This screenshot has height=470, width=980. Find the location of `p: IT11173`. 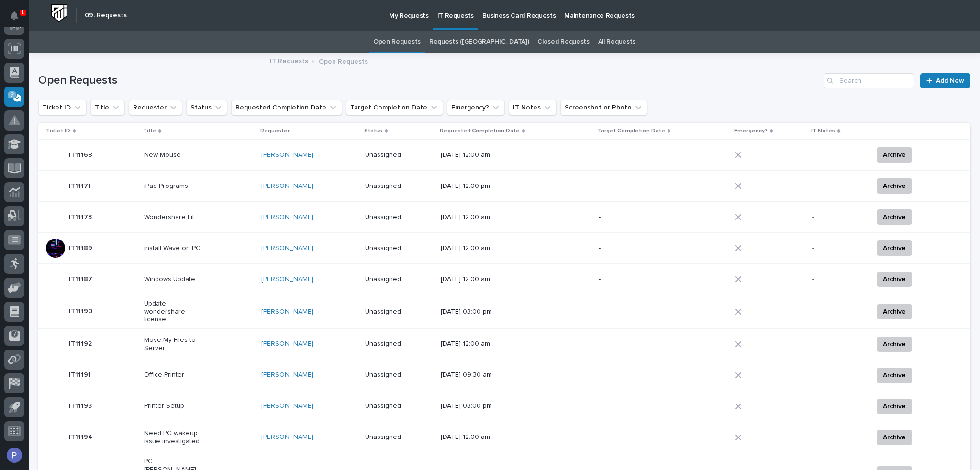

p: IT11173 is located at coordinates (81, 216).